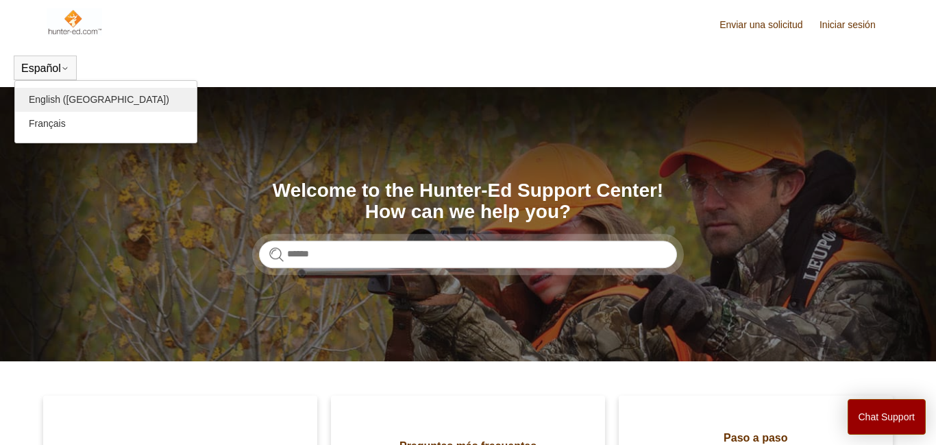 Image resolution: width=936 pixels, height=445 pixels. What do you see at coordinates (886, 416) in the screenshot?
I see `button: Chat Support` at bounding box center [886, 416].